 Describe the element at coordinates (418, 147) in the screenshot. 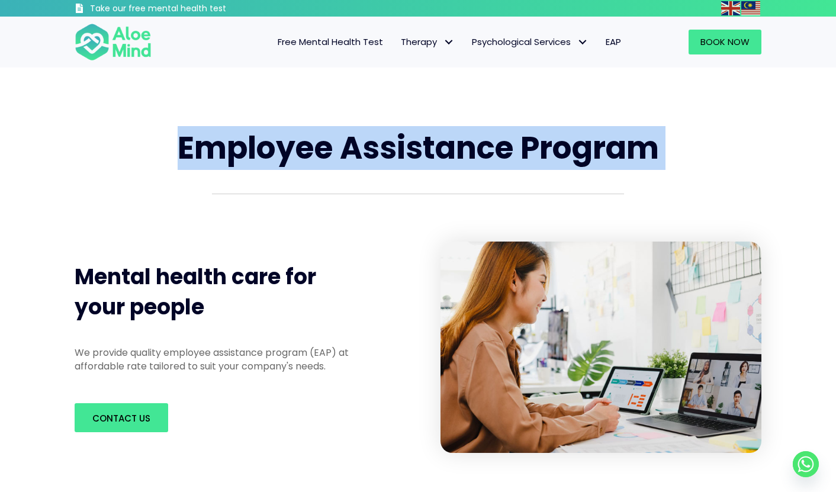

I see `span: Employee Assistance Program` at that location.